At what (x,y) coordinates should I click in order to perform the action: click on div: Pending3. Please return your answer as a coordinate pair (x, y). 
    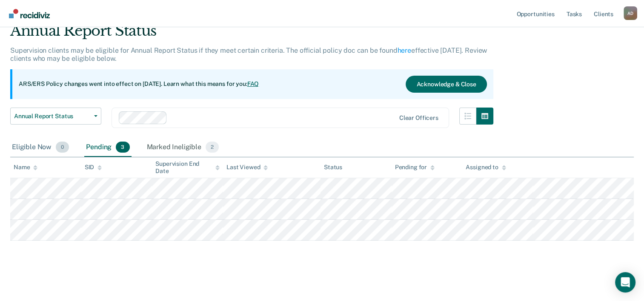
    Looking at the image, I should click on (108, 147).